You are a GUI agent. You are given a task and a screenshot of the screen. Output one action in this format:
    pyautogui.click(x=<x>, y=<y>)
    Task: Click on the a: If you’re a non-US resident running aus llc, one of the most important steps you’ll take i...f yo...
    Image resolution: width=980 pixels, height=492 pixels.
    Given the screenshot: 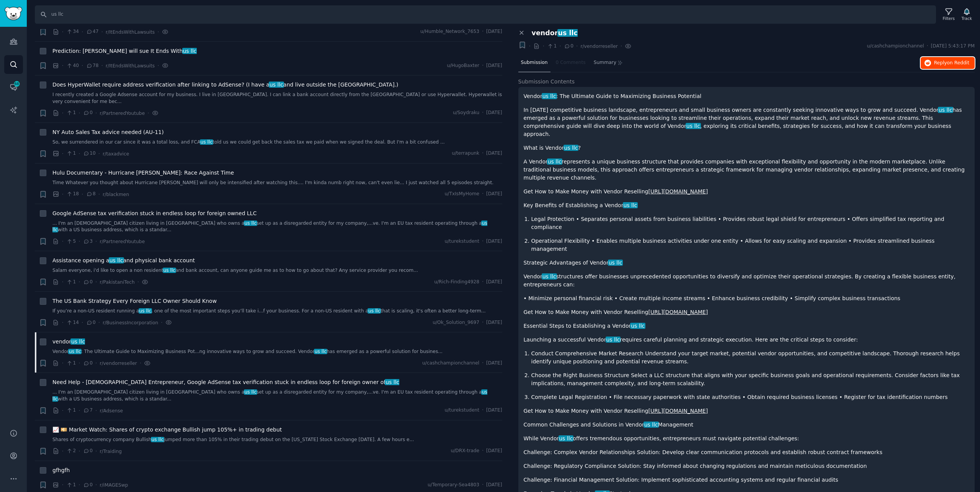 What is the action you would take?
    pyautogui.click(x=277, y=311)
    